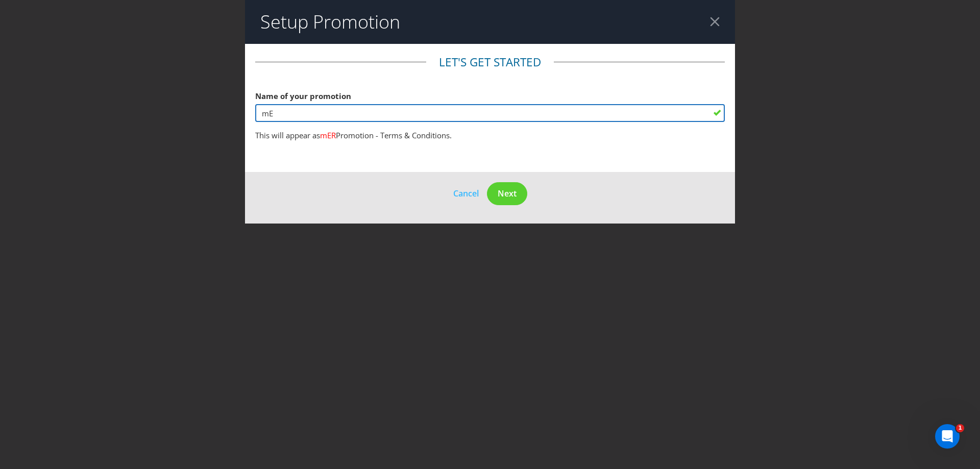 Image resolution: width=980 pixels, height=469 pixels. Describe the element at coordinates (507, 194) in the screenshot. I see `span: Next` at that location.